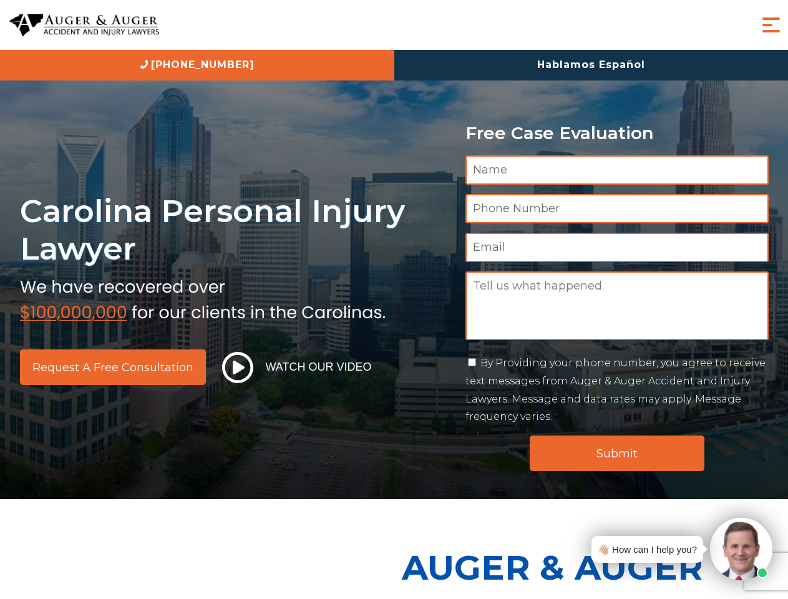  What do you see at coordinates (617, 133) in the screenshot?
I see `p: Free Case Evaluation` at bounding box center [617, 133].